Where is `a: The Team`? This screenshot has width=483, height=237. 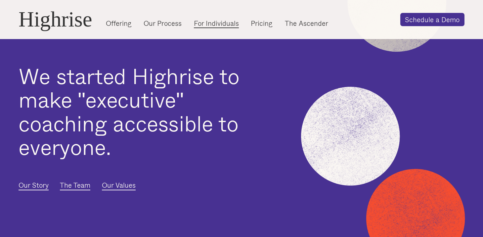
a: The Team is located at coordinates (75, 185).